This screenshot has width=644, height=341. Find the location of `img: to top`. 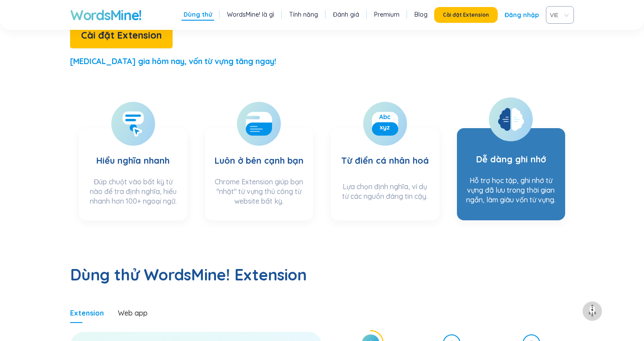

img: to top is located at coordinates (592, 310).